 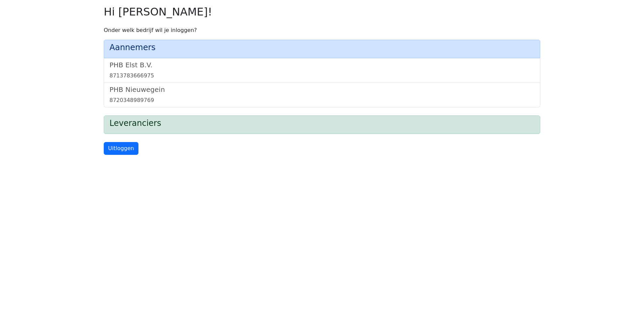 What do you see at coordinates (322, 47) in the screenshot?
I see `h4: Aannemers` at bounding box center [322, 47].